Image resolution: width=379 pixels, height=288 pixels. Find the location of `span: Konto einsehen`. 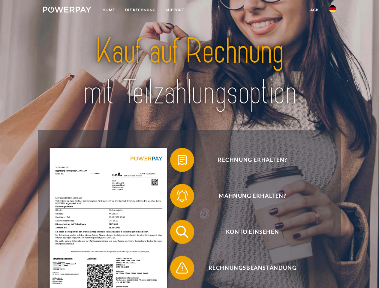

span: Konto einsehen is located at coordinates (253, 232).